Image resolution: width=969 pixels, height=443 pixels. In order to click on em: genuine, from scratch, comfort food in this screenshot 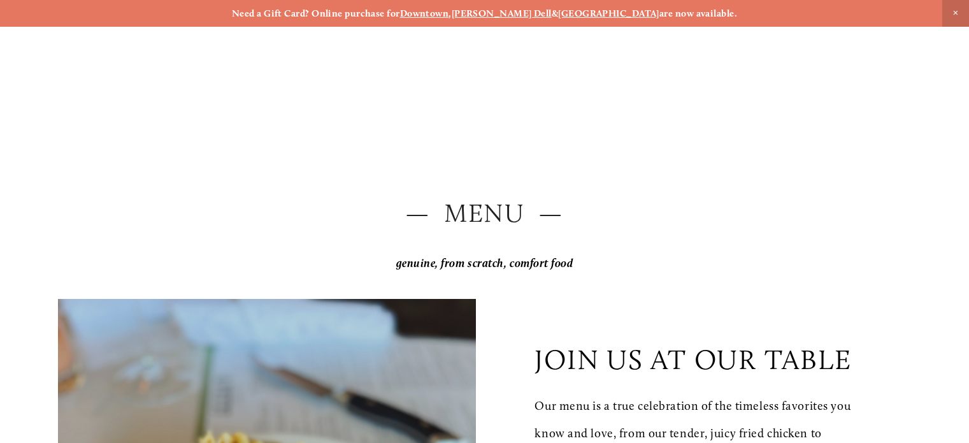, I will do `click(485, 263)`.